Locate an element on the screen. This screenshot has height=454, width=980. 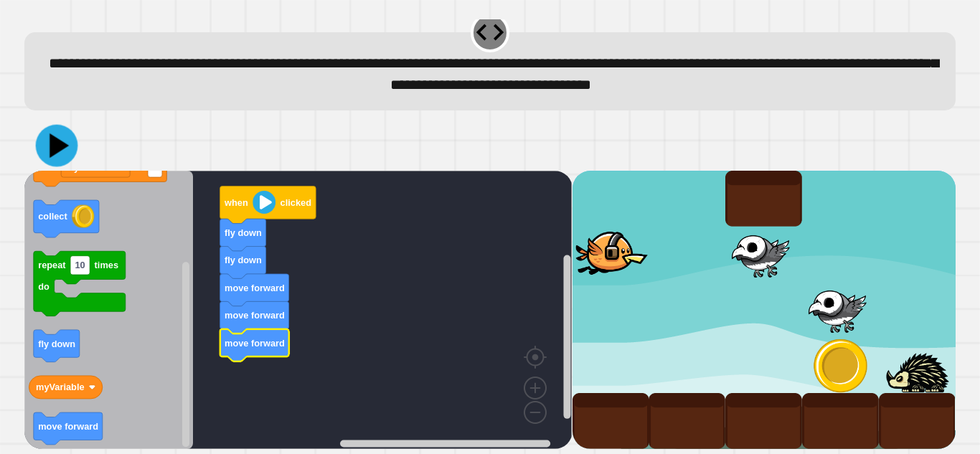
text: do is located at coordinates (44, 285).